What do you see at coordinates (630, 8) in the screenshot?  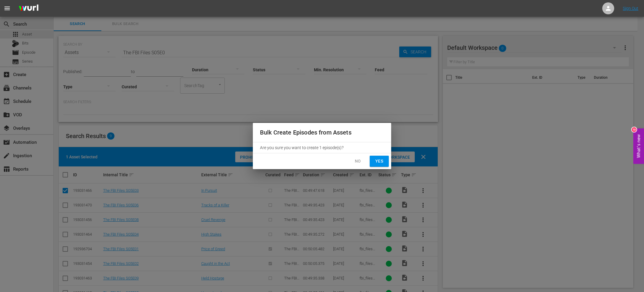 I see `a: Sign Out` at bounding box center [630, 8].